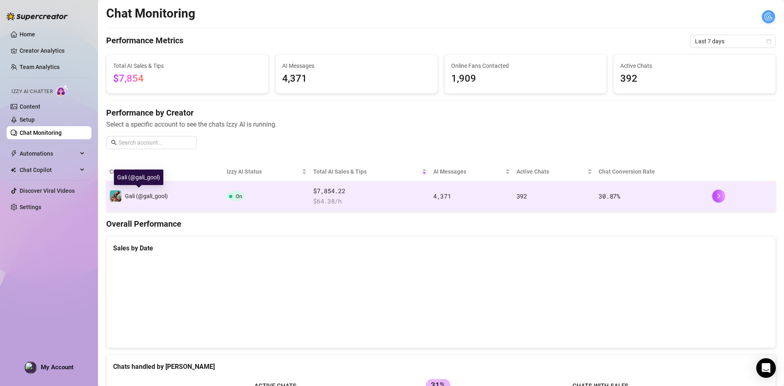 Image resolution: width=784 pixels, height=386 pixels. What do you see at coordinates (719, 196) in the screenshot?
I see `span: right` at bounding box center [719, 196].